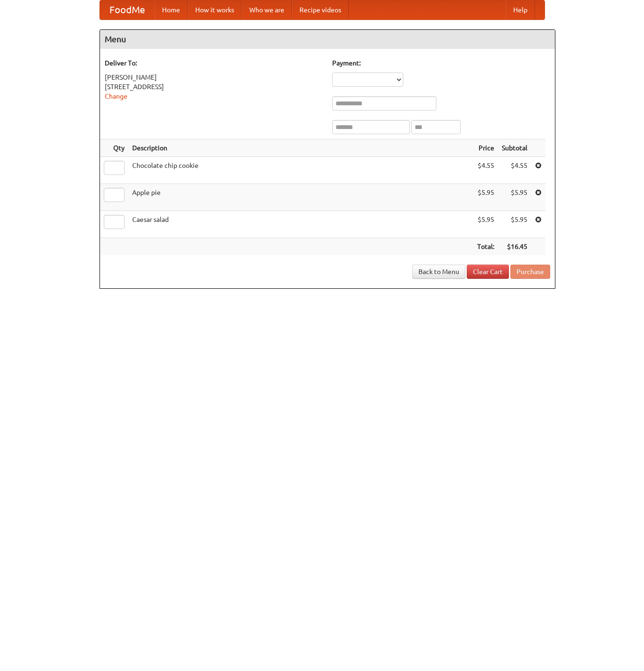 The image size is (644, 671). What do you see at coordinates (214, 63) in the screenshot?
I see `h5: Deliver To:` at bounding box center [214, 63].